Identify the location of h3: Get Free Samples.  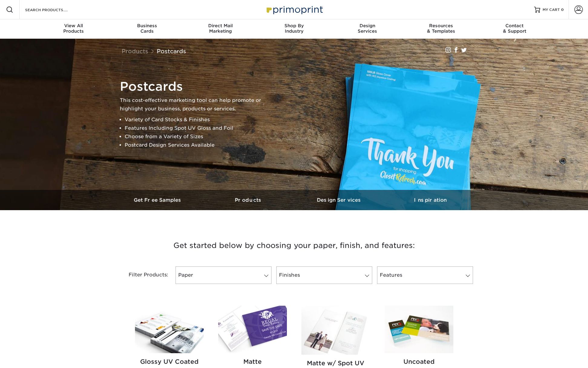
(158, 200).